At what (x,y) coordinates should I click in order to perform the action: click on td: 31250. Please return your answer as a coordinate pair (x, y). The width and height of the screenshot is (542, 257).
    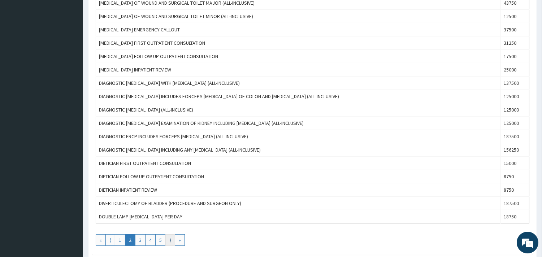
    Looking at the image, I should click on (515, 43).